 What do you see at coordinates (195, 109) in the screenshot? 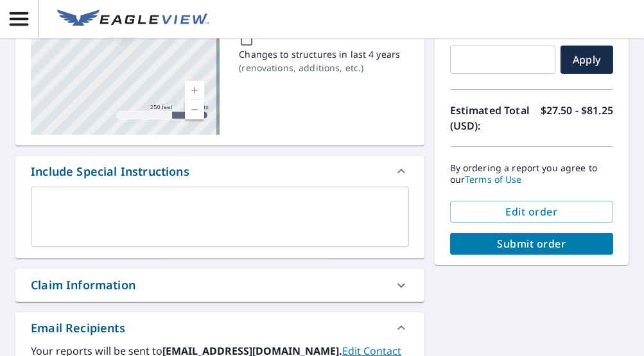
I see `a: Current Level 17, Zoom Out` at bounding box center [195, 109].